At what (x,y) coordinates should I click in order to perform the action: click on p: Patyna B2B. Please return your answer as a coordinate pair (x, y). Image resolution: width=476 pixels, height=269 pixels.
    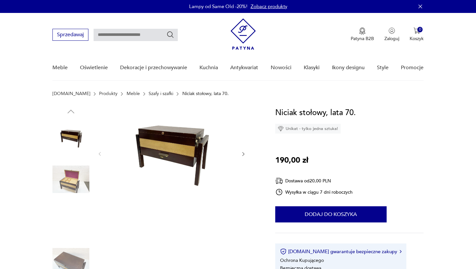
    Looking at the image, I should click on (362, 39).